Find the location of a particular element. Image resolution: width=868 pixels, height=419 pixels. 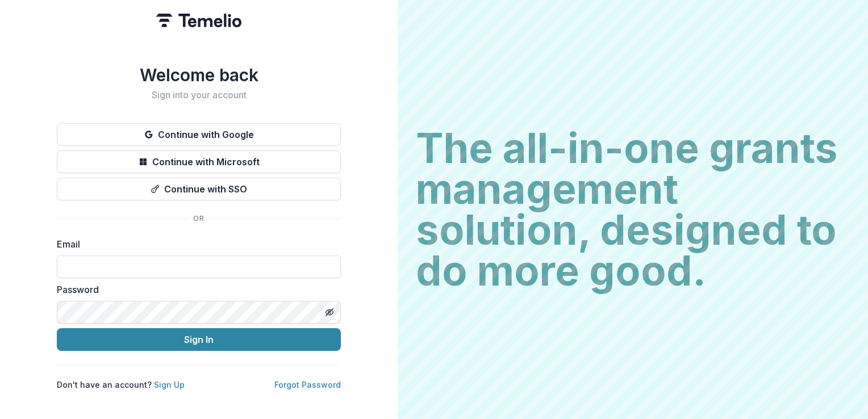

a: Sign Up is located at coordinates (169, 385).